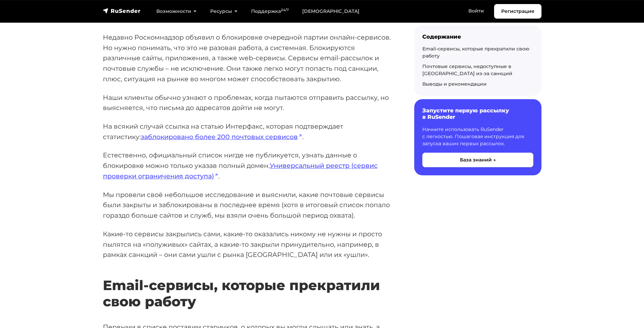 This screenshot has width=644, height=328. I want to click on sup: 24/7, so click(285, 10).